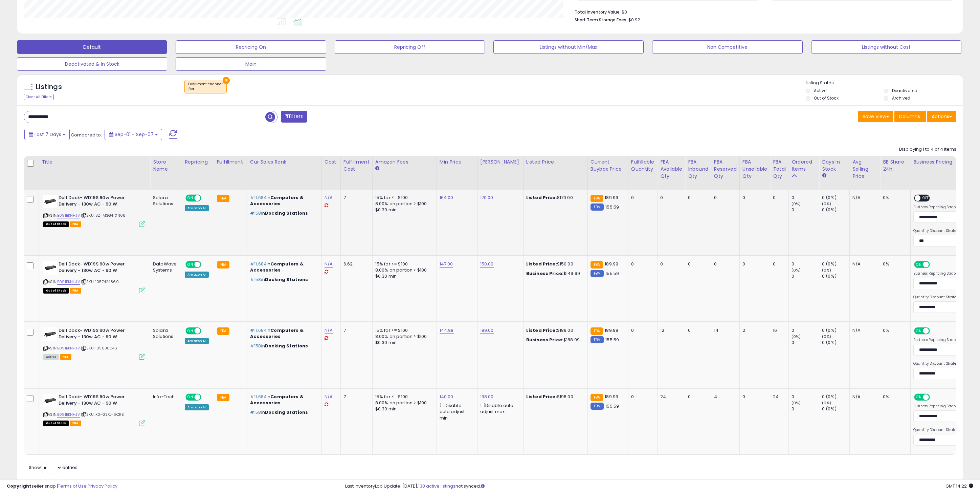 Image resolution: width=980 pixels, height=493 pixels. What do you see at coordinates (256, 213) in the screenshot?
I see `span: #158` at bounding box center [256, 213].